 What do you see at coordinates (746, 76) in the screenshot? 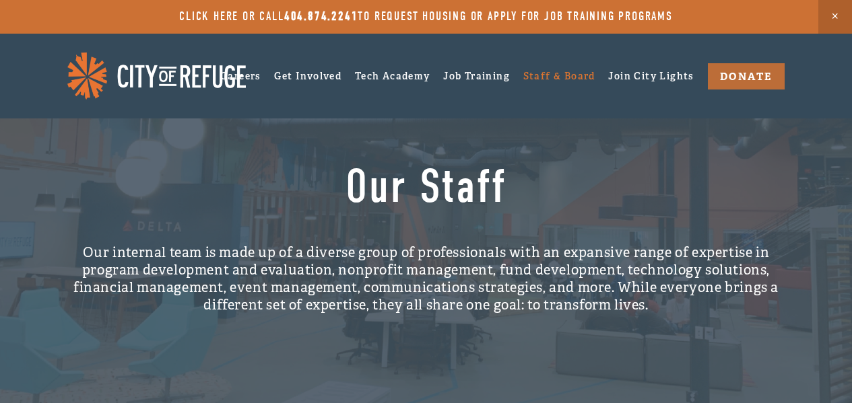
I see `a: DONATE` at bounding box center [746, 76].